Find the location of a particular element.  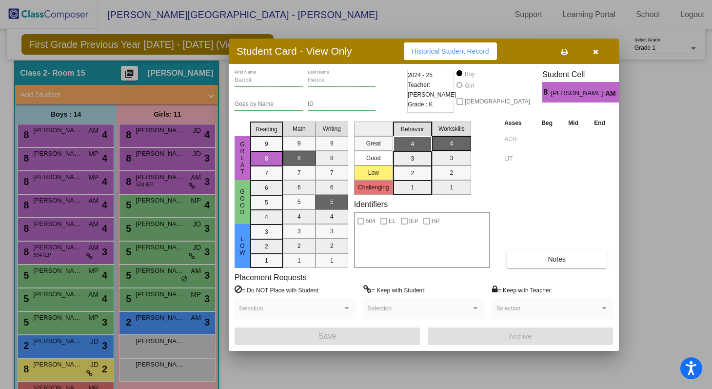

span: Grade : K is located at coordinates (420, 104).